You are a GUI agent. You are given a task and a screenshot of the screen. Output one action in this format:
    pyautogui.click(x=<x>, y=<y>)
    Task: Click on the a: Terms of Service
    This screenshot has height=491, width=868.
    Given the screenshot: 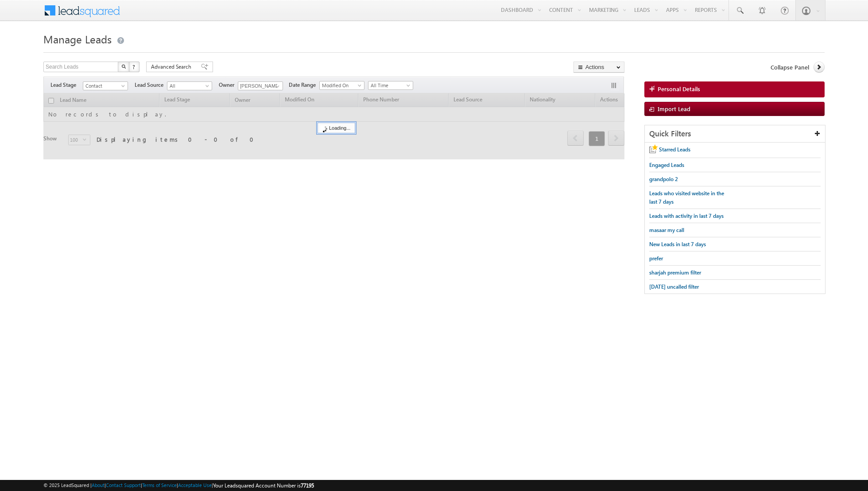 What is the action you would take?
    pyautogui.click(x=160, y=485)
    